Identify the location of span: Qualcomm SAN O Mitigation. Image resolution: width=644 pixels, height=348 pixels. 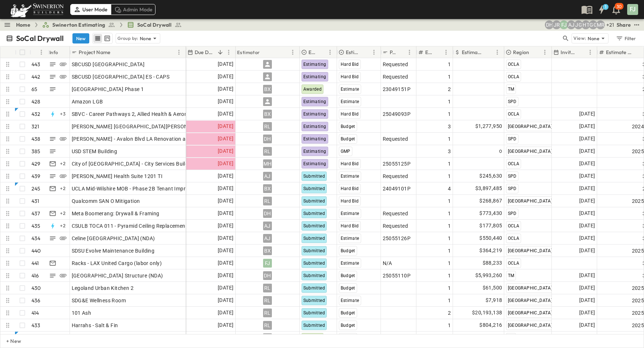
(106, 201).